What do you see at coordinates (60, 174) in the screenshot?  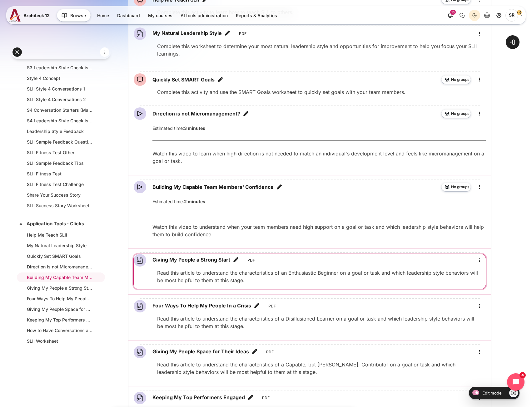 I see `a: SLII Fitness Test` at bounding box center [60, 174].